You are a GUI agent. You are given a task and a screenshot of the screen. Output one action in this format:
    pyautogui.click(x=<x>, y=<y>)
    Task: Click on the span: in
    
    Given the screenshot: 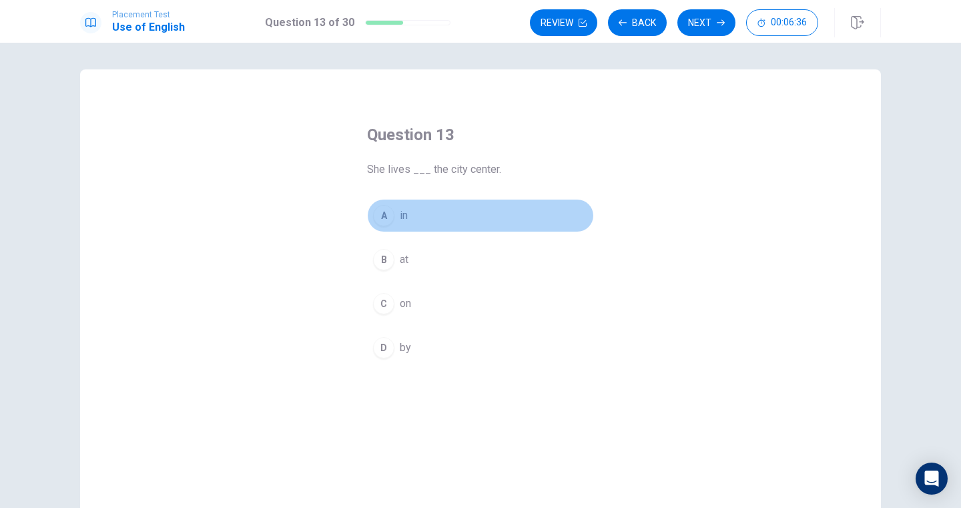 What is the action you would take?
    pyautogui.click(x=404, y=216)
    